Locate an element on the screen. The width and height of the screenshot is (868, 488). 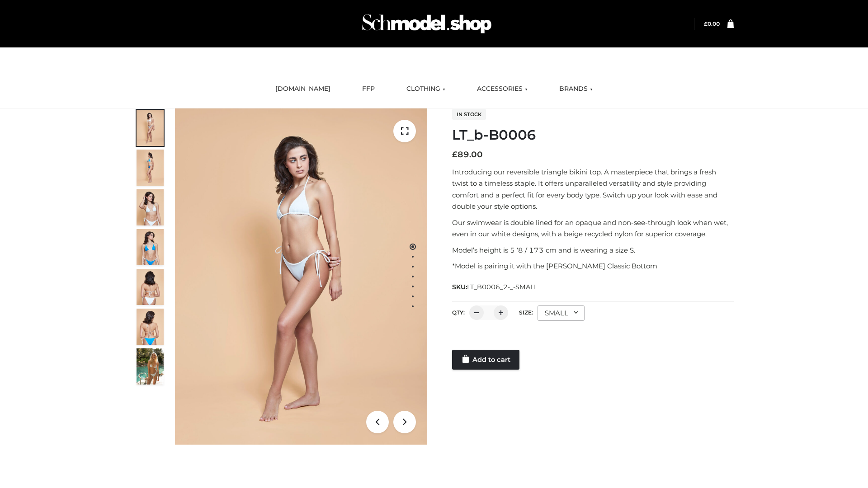
a: CLOTHING is located at coordinates (426, 89).